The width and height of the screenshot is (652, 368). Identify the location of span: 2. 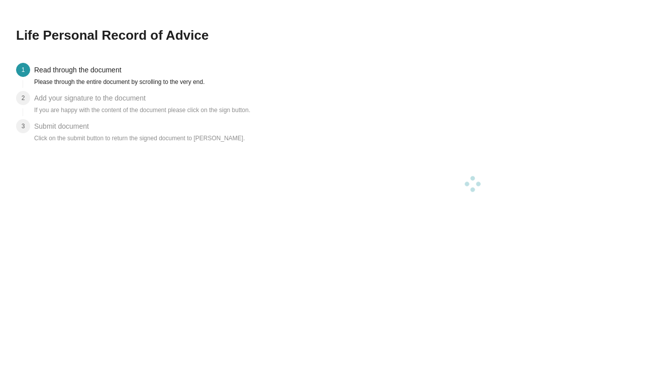
(23, 98).